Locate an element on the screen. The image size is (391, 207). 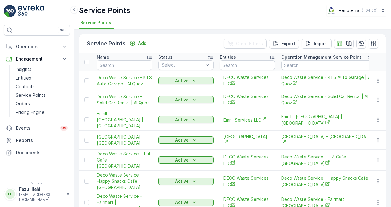
img: logo is located at coordinates (10, 11).